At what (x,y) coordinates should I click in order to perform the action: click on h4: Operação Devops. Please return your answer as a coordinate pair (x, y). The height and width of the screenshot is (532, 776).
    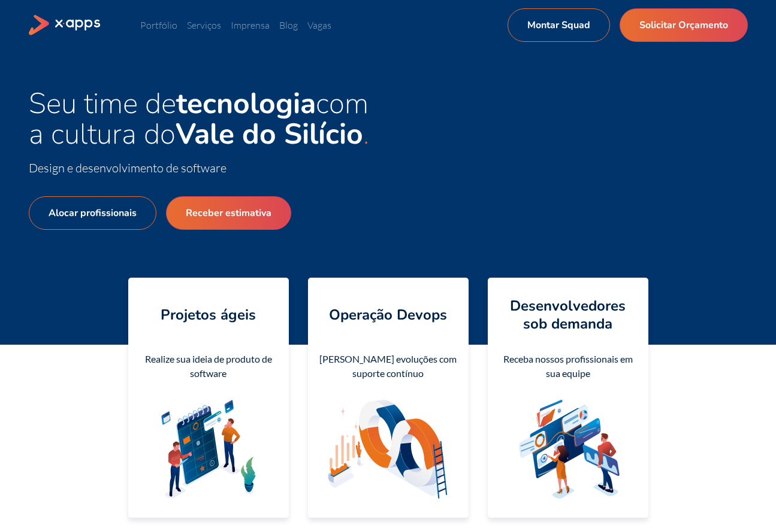
    Looking at the image, I should click on (388, 315).